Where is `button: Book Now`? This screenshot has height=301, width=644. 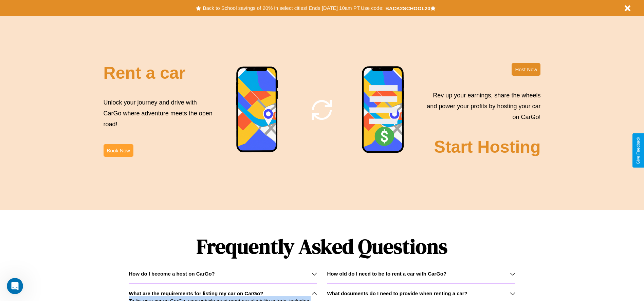 button: Book Now is located at coordinates (118, 150).